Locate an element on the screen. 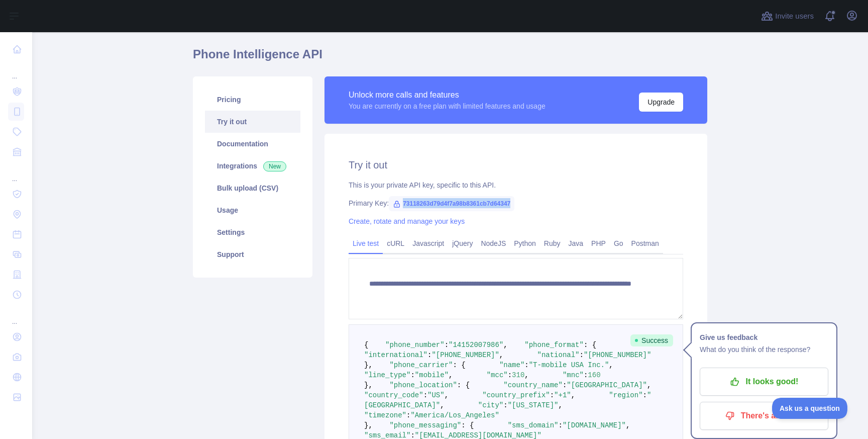 The image size is (868, 439). a: Ruby is located at coordinates (552, 243).